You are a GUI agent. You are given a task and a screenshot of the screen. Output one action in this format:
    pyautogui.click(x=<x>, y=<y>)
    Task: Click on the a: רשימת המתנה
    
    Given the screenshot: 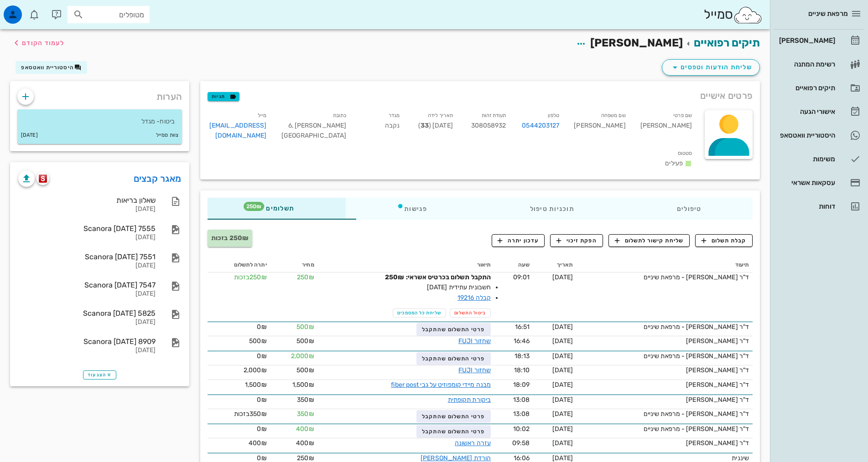 What is the action you would take?
    pyautogui.click(x=819, y=64)
    